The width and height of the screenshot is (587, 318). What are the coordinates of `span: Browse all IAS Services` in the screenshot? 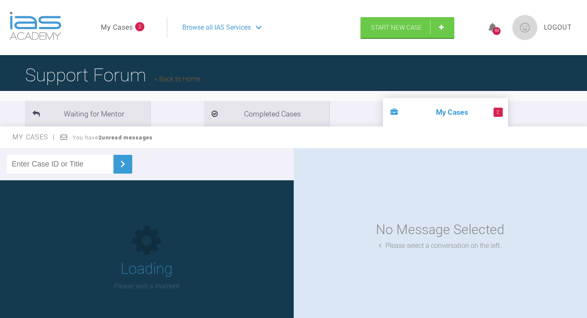 It's located at (217, 28).